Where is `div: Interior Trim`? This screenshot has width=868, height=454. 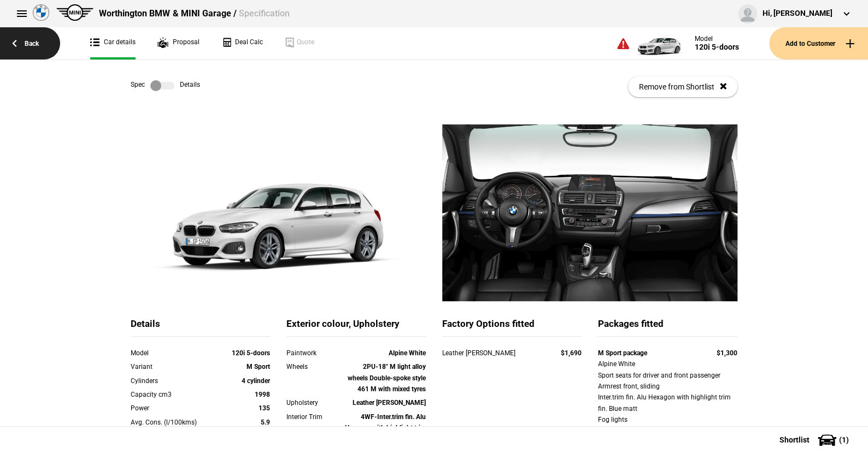
div: Interior Trim is located at coordinates (314, 418).